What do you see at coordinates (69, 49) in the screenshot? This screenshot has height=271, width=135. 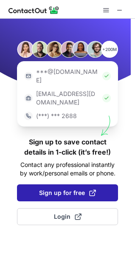 I see `img: Person #4` at bounding box center [69, 49].